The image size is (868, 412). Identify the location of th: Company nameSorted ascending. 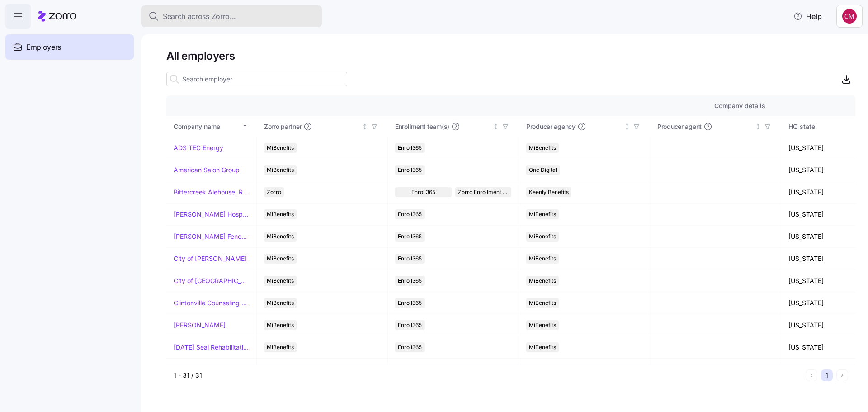
(212, 127).